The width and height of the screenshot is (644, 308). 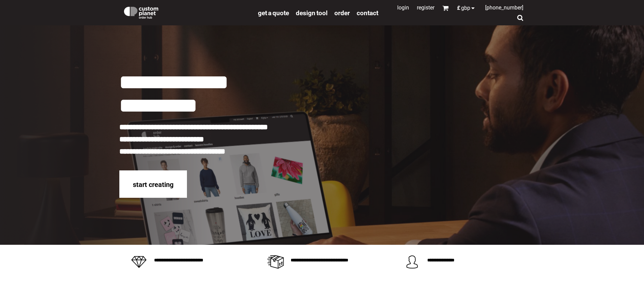 I want to click on span: start creating, so click(x=154, y=184).